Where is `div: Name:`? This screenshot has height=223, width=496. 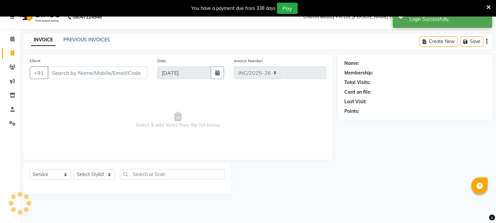 div: Name: is located at coordinates (352, 63).